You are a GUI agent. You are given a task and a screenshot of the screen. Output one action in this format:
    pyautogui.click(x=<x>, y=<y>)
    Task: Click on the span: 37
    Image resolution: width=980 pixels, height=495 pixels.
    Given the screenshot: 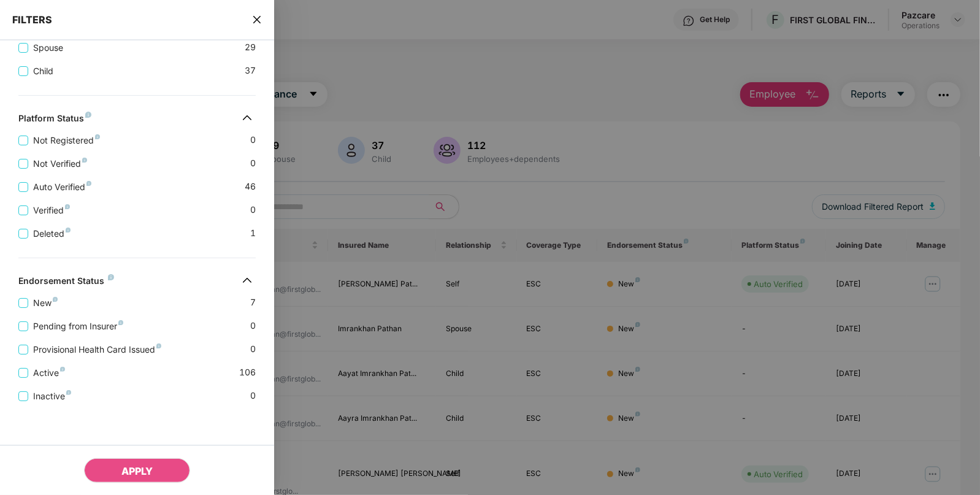 What is the action you would take?
    pyautogui.click(x=250, y=71)
    